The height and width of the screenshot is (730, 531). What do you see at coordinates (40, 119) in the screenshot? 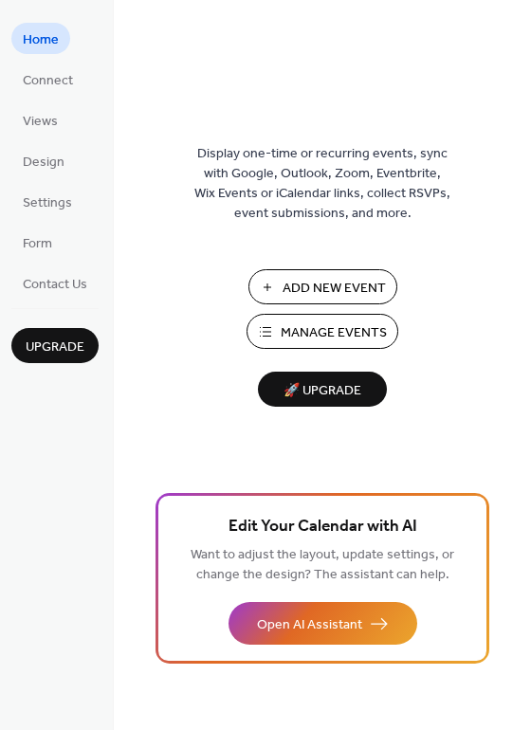
I see `a: Views` at bounding box center [40, 119].